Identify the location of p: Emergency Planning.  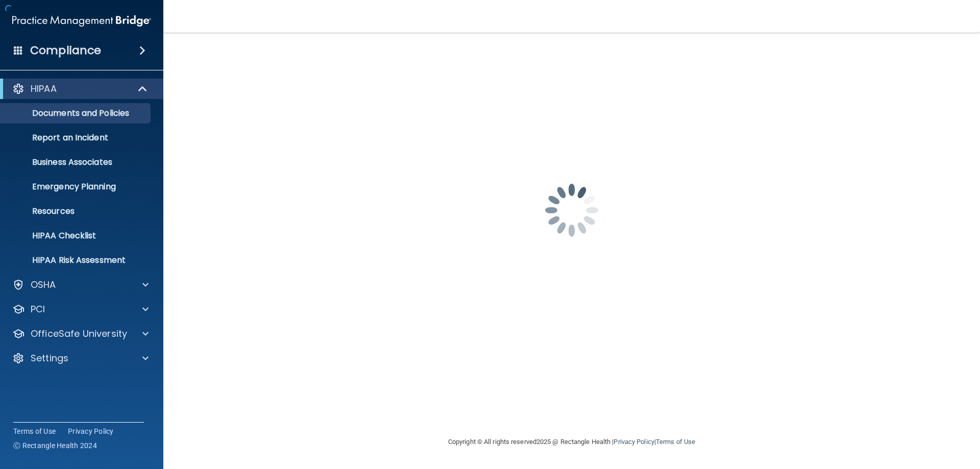
(76, 186).